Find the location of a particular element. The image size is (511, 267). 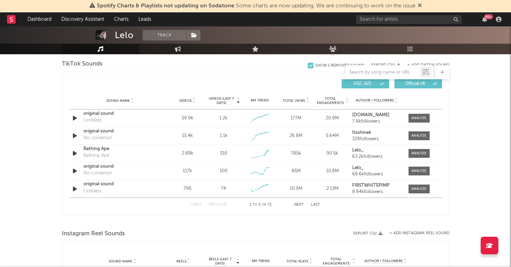

div: 59.9k is located at coordinates (187, 118).